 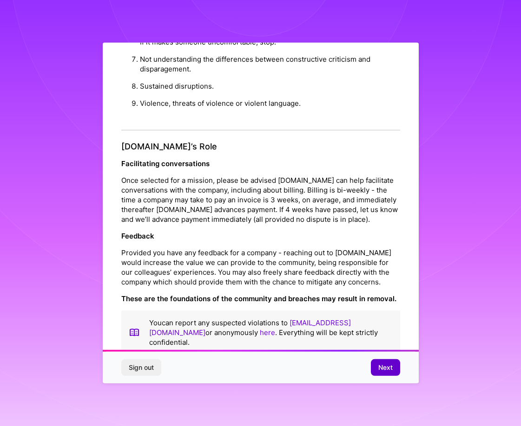 What do you see at coordinates (270, 86) in the screenshot?
I see `li: Sustained disruptions.` at bounding box center [270, 86].